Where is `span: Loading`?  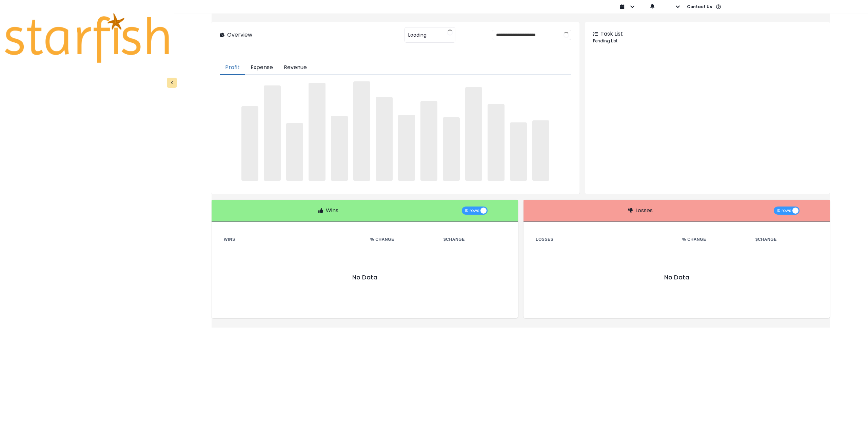 span: Loading is located at coordinates (418, 35).